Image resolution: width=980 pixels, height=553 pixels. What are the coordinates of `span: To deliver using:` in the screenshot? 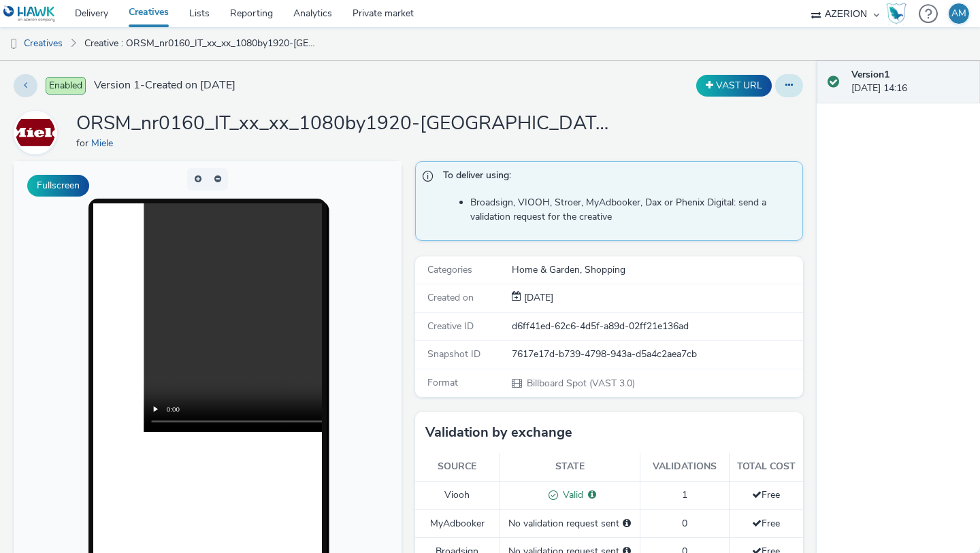 It's located at (616, 178).